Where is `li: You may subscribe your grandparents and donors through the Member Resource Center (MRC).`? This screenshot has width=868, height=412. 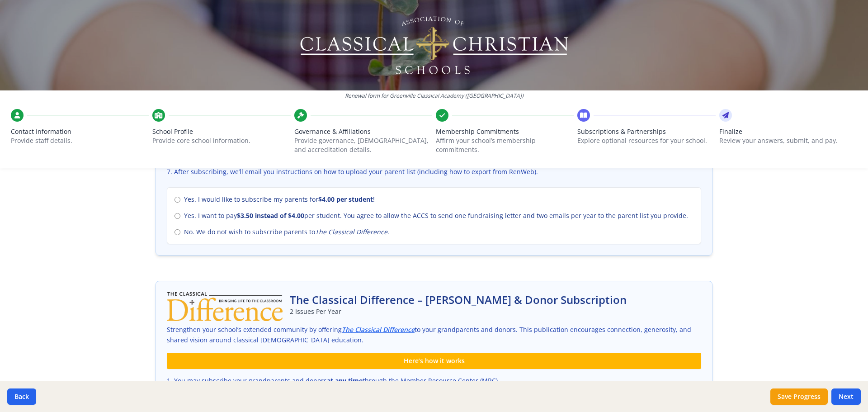 li: You may subscribe your grandparents and donors through the Member Resource Center (MRC). is located at coordinates (434, 381).